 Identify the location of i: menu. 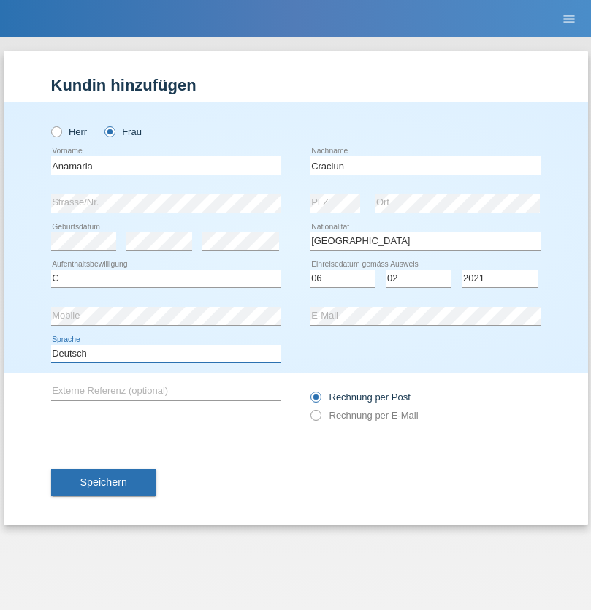
(570, 19).